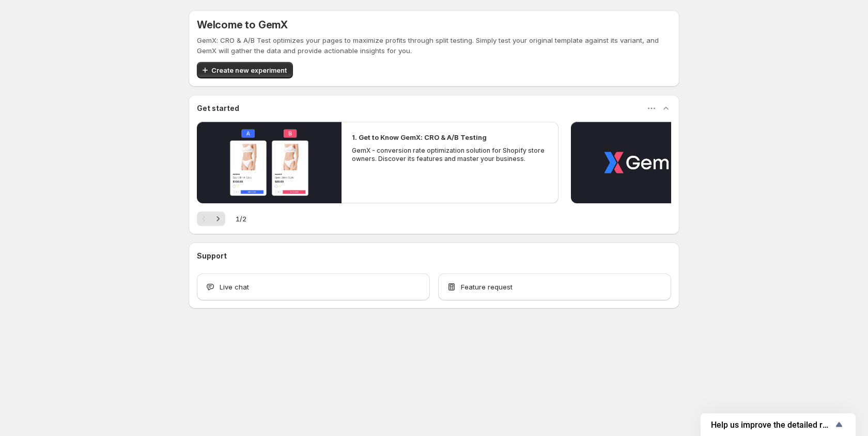 This screenshot has width=868, height=436. I want to click on span: Create new experiment, so click(249, 70).